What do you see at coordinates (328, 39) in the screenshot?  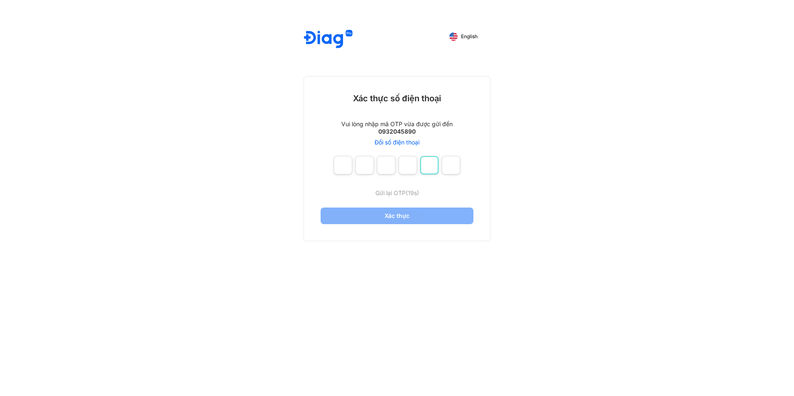 I see `img: logo` at bounding box center [328, 39].